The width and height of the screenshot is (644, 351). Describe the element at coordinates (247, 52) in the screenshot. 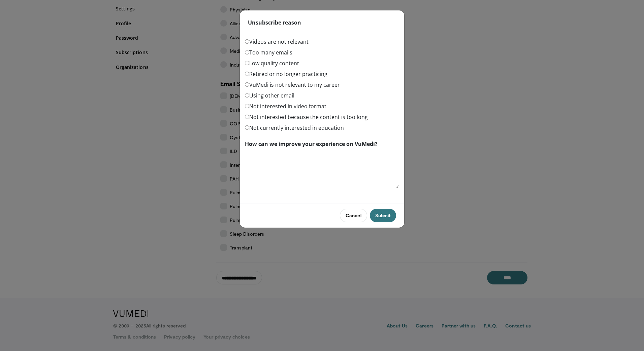

I see `input: Too many emails` at that location.